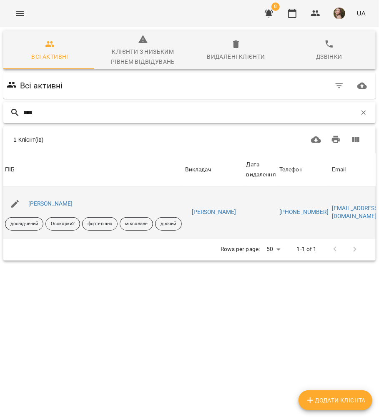 Image resolution: width=379 pixels, height=417 pixels. What do you see at coordinates (304, 170) in the screenshot?
I see `span: Телефон` at bounding box center [304, 170].